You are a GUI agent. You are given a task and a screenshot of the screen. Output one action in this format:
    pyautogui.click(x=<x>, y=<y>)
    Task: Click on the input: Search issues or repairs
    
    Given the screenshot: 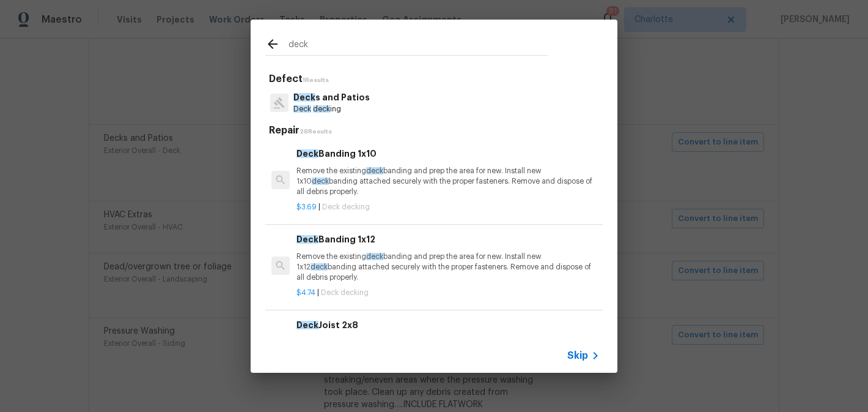 What is the action you would take?
    pyautogui.click(x=418, y=46)
    